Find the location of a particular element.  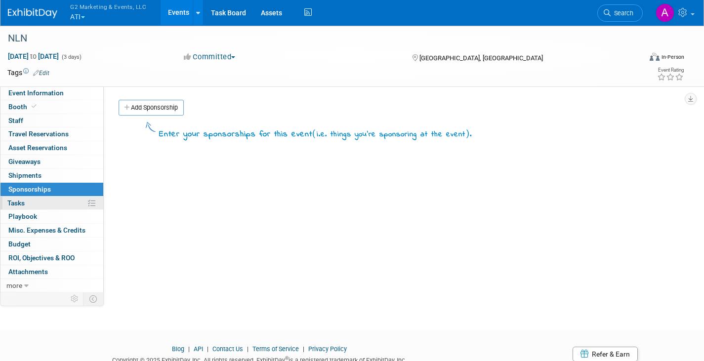

div: Enter your sponsorships for this event . is located at coordinates (315, 134).